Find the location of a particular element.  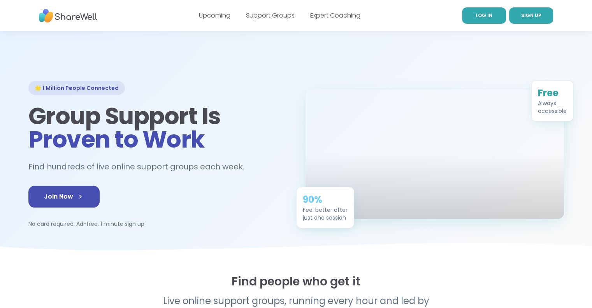

div: Always accessible is located at coordinates (553, 107).